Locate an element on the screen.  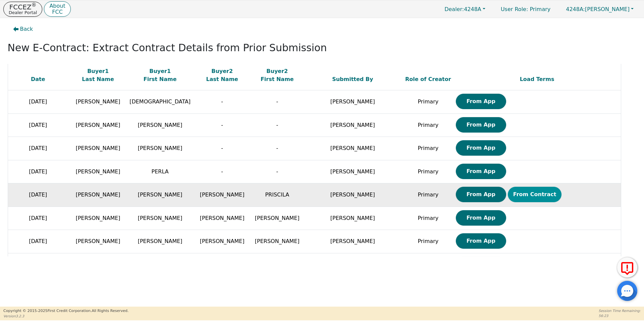
span: PERLA is located at coordinates (160, 172).